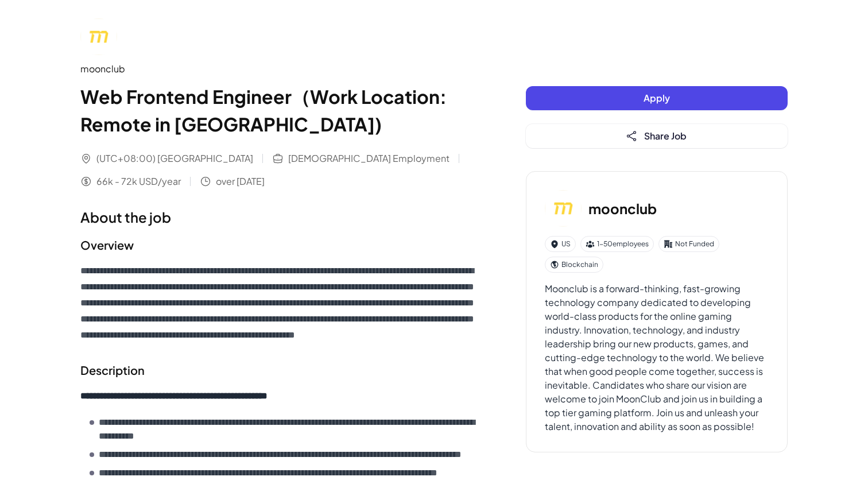 Image resolution: width=868 pixels, height=492 pixels. Describe the element at coordinates (622, 208) in the screenshot. I see `h3: moonclub` at that location.